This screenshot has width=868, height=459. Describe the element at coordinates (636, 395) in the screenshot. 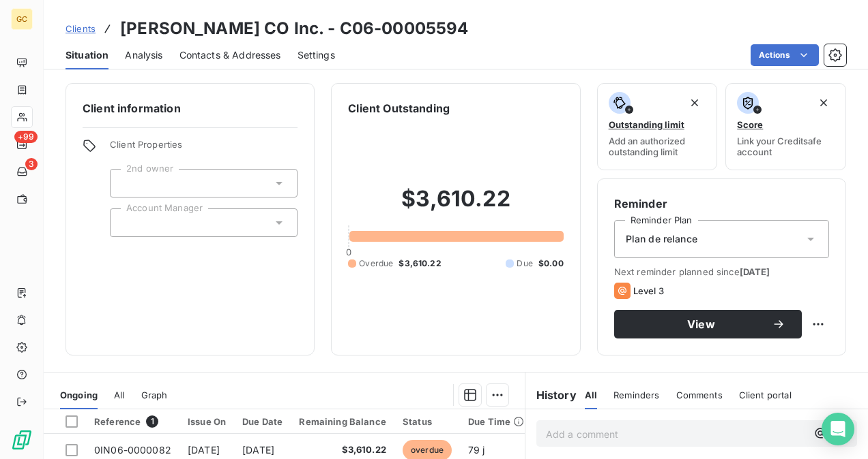

I see `span: Reminders` at that location.